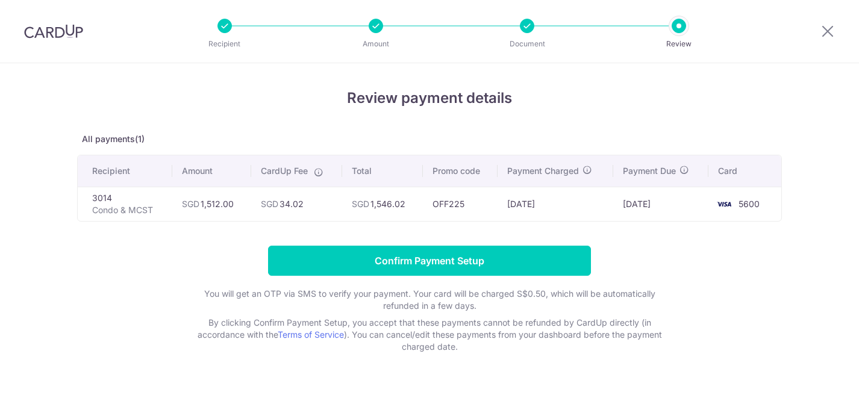 The width and height of the screenshot is (859, 407). What do you see at coordinates (429, 300) in the screenshot?
I see `p: You will get an OTP via SMS to verify your payment. Your card will be charged S$0.50, which will ...` at bounding box center [429, 300].